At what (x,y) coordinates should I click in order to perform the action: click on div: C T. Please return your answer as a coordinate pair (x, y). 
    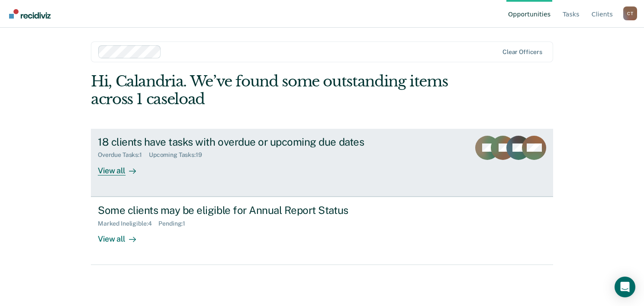
    Looking at the image, I should click on (630, 13).